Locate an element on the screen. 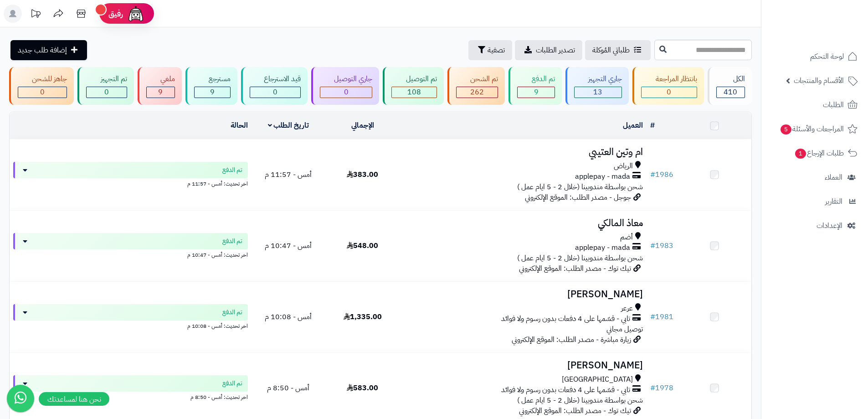  span: أمس - 10:08 م is located at coordinates (288, 317).